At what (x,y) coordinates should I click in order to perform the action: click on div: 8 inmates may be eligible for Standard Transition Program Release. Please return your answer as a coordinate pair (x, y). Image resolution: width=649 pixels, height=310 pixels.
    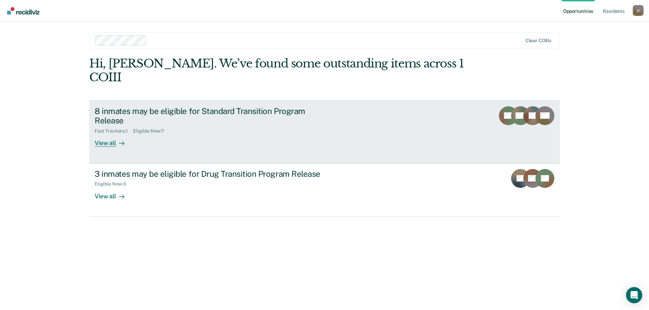
    Looking at the image, I should click on (213, 116).